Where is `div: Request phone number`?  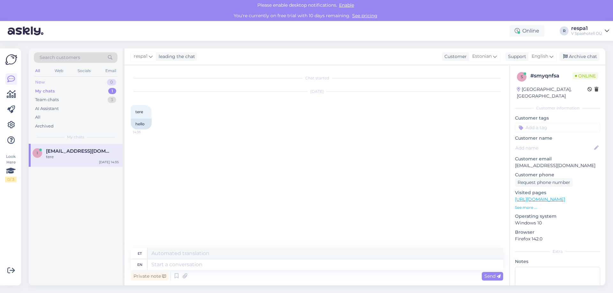 div: Request phone number is located at coordinates (543, 183).